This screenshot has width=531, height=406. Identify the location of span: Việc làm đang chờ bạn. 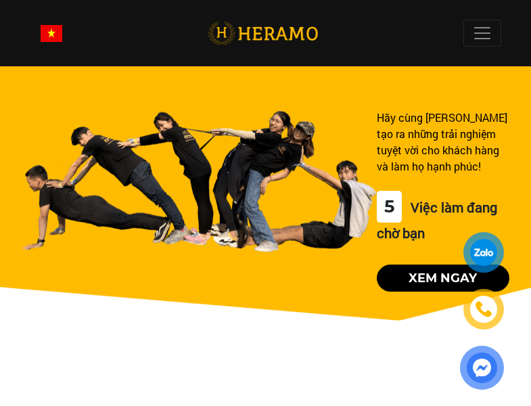
(437, 220).